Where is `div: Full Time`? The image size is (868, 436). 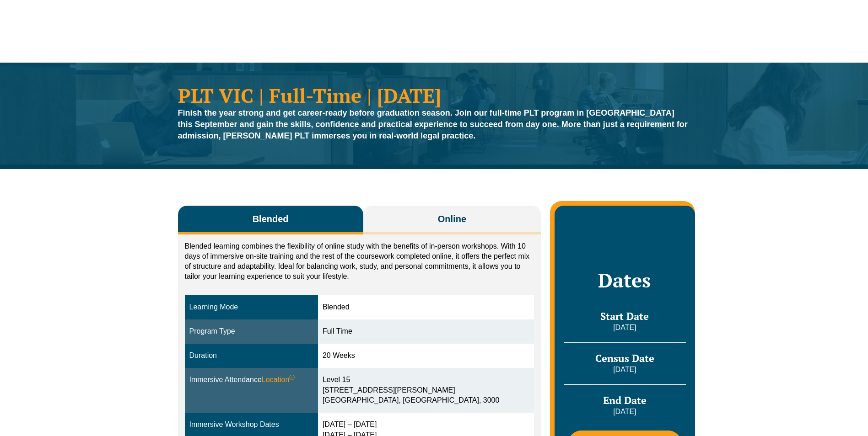 div: Full Time is located at coordinates (426, 331).